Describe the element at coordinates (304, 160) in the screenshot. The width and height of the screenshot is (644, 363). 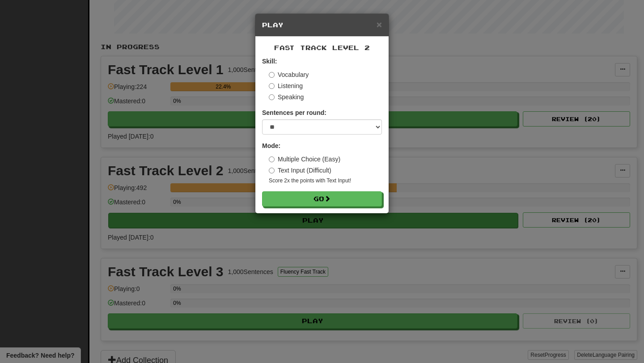
I see `label: Multiple Choice (Easy)` at that location.